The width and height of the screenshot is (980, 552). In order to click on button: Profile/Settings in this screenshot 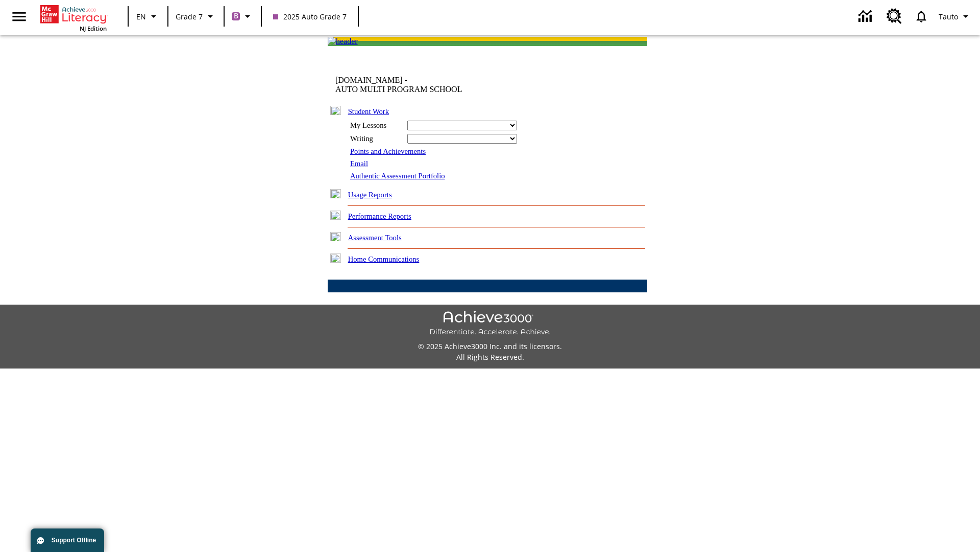, I will do `click(956, 17)`.